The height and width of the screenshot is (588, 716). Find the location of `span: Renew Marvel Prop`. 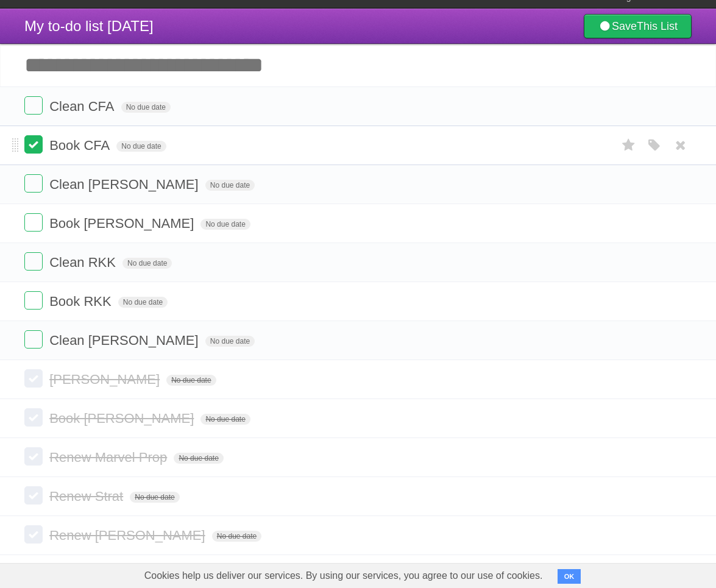

span: Renew Marvel Prop is located at coordinates (109, 457).